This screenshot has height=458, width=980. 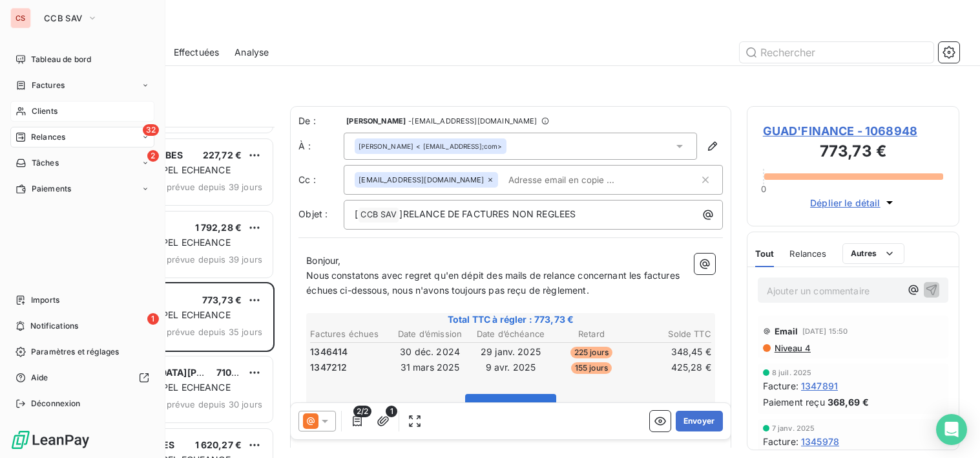 I want to click on span: Déconnexion, so click(x=56, y=404).